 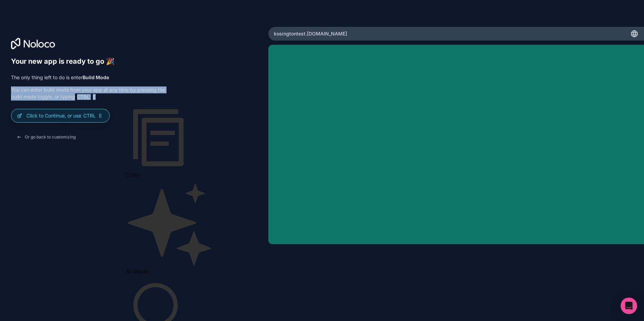 I want to click on div: Copy, so click(x=170, y=175).